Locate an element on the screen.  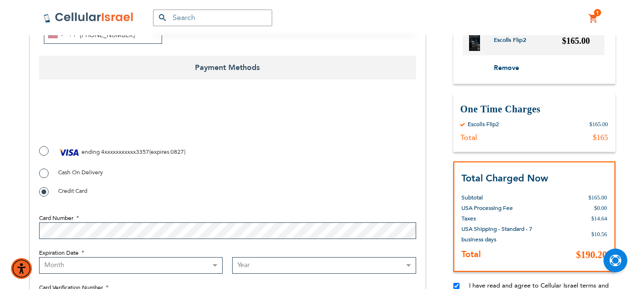
span: Payment Methods is located at coordinates (227, 67).